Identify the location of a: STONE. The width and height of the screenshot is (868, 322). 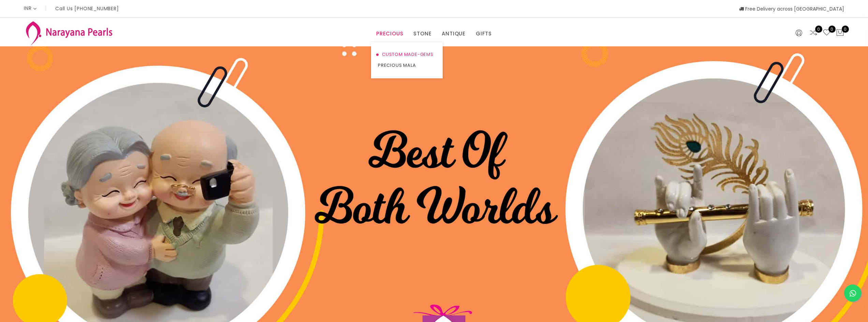
(422, 34).